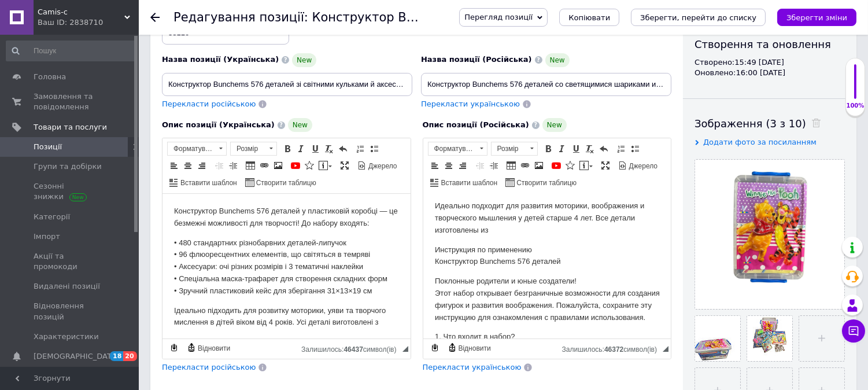  I want to click on span: Акції та промокоди, so click(70, 261).